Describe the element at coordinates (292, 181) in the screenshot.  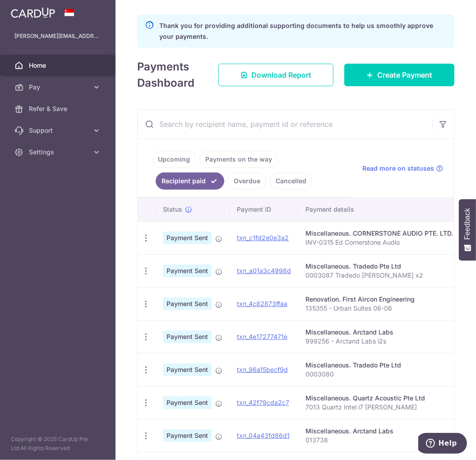
I see `a: Cancelled` at that location.